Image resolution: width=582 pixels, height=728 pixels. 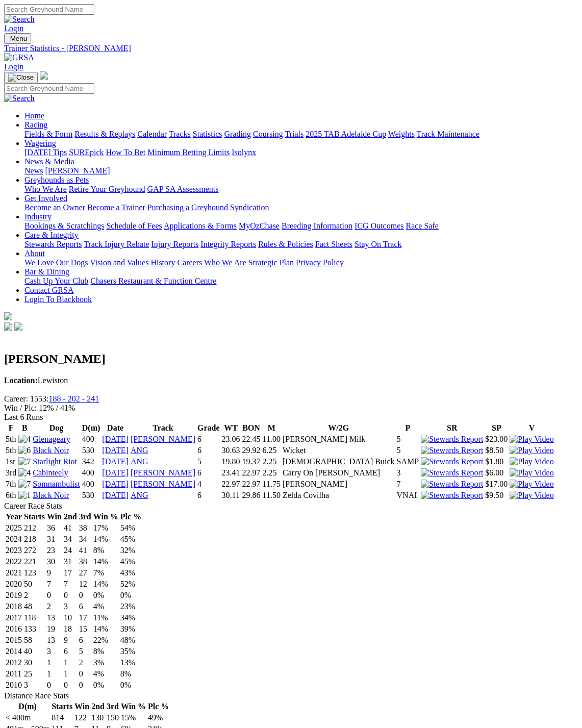 I want to click on div: Care & Integrity, so click(x=301, y=244).